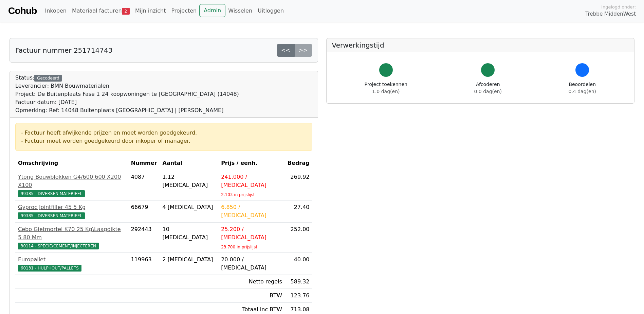 The height and width of the screenshot is (314, 644). Describe the element at coordinates (189, 163) in the screenshot. I see `th: Aantal` at that location.